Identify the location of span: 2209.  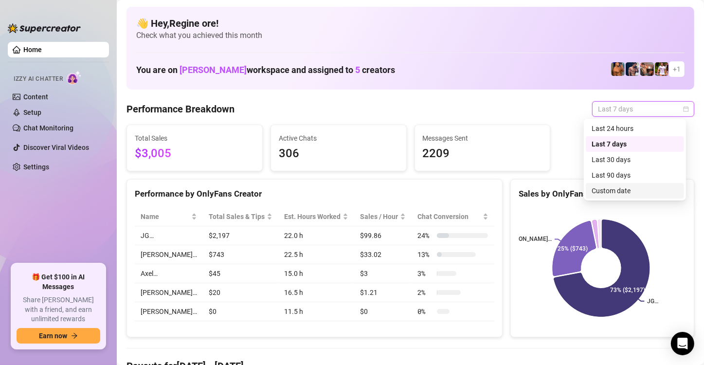
(483, 154).